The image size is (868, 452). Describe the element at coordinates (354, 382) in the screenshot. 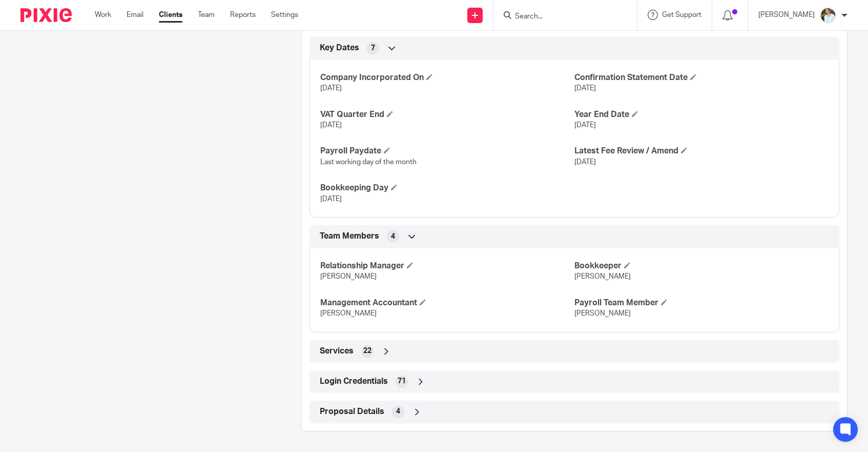

I see `span: Login Credentials` at that location.